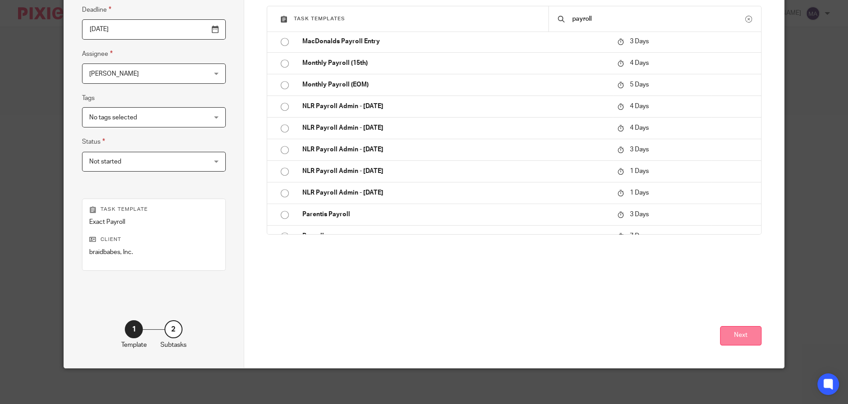 This screenshot has height=404, width=848. What do you see at coordinates (173, 345) in the screenshot?
I see `p: Subtasks` at bounding box center [173, 345].